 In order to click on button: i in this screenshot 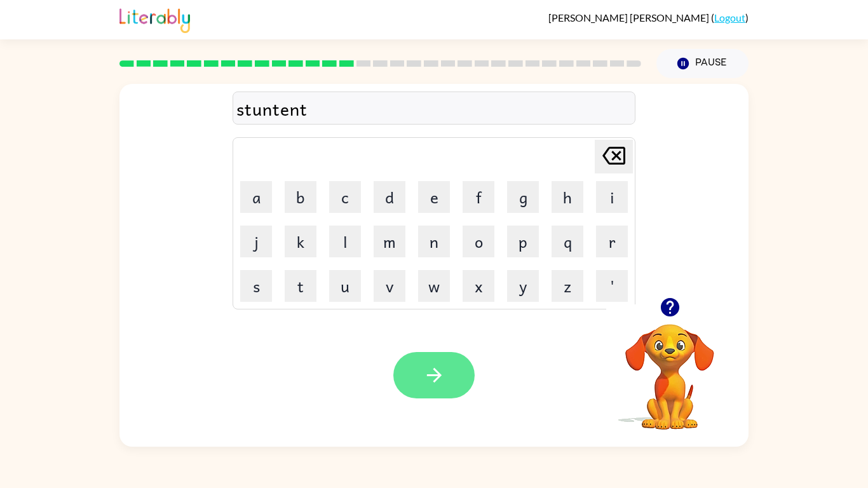, I will do `click(612, 197)`.